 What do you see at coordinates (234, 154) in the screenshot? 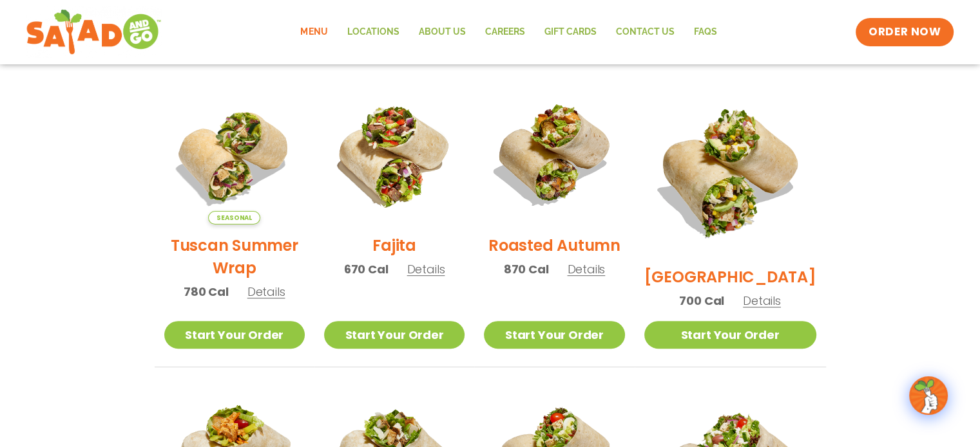
I see `img: Product photo for Tuscan Summer Wrap` at bounding box center [234, 154].